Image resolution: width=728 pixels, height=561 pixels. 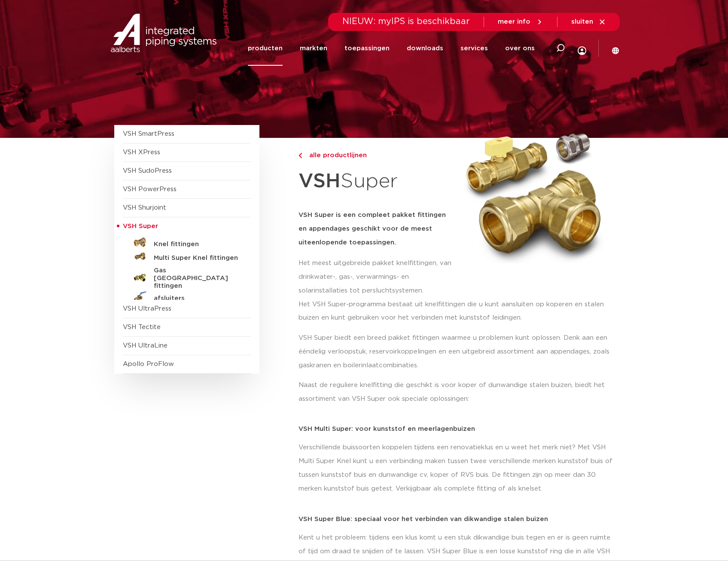 What do you see at coordinates (376, 155) in the screenshot?
I see `a: alle productlijnen` at bounding box center [376, 155].